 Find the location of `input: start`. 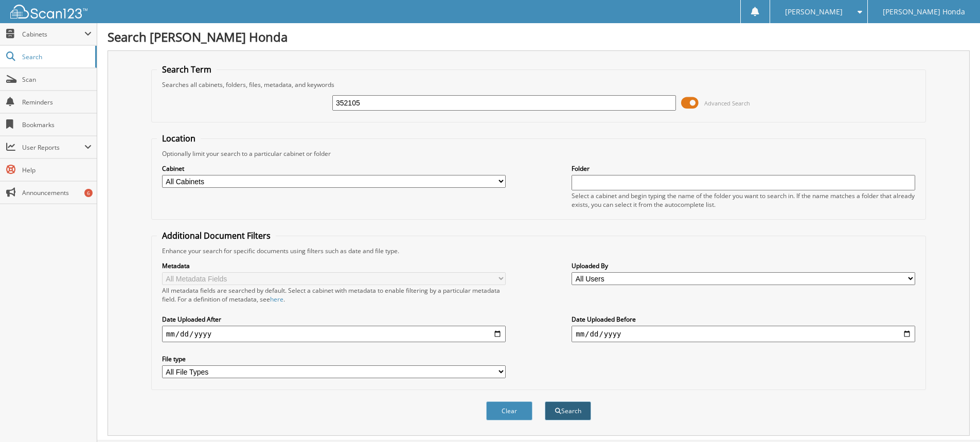

input: start is located at coordinates (334, 334).